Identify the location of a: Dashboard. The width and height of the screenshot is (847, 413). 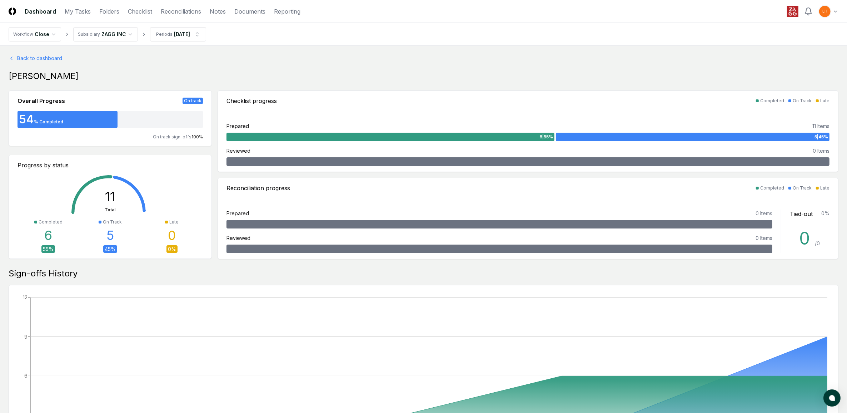
(40, 11).